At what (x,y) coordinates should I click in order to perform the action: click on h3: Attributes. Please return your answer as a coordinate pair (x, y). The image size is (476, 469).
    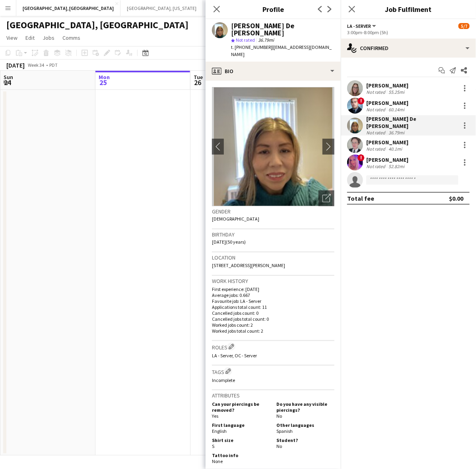
    Looking at the image, I should click on (273, 395).